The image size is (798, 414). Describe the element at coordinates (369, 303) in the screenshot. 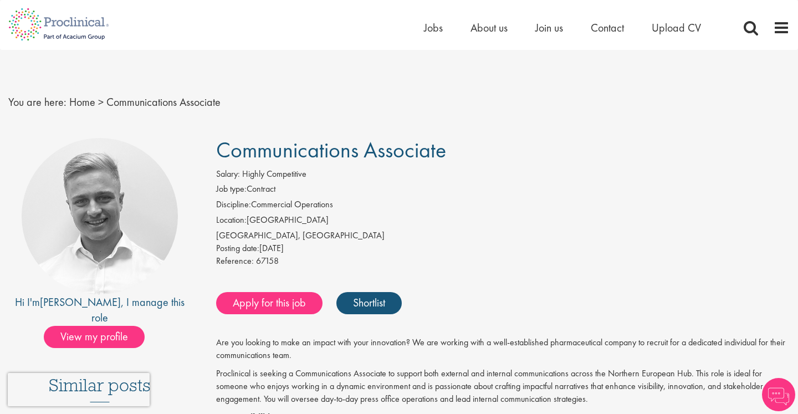

I see `a: Shortlist` at that location.